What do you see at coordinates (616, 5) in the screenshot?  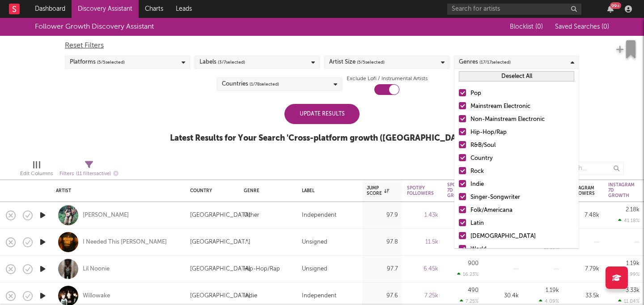 I see `div: 99 +` at bounding box center [616, 5].